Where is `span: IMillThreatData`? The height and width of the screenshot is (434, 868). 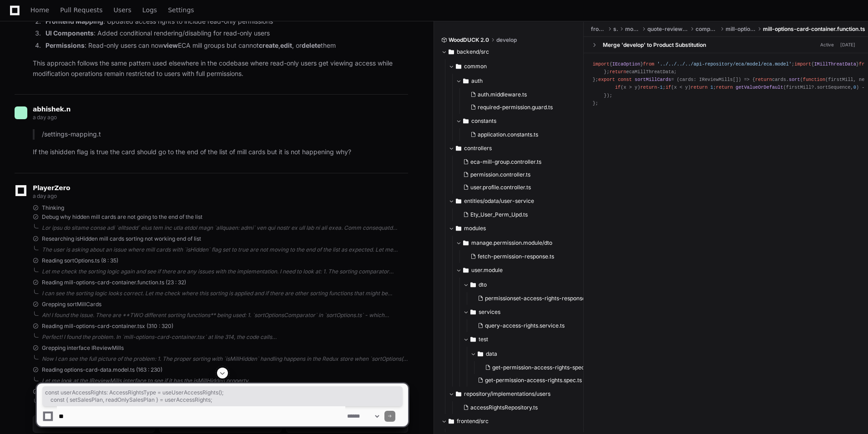 span: IMillThreatData is located at coordinates (835, 64).